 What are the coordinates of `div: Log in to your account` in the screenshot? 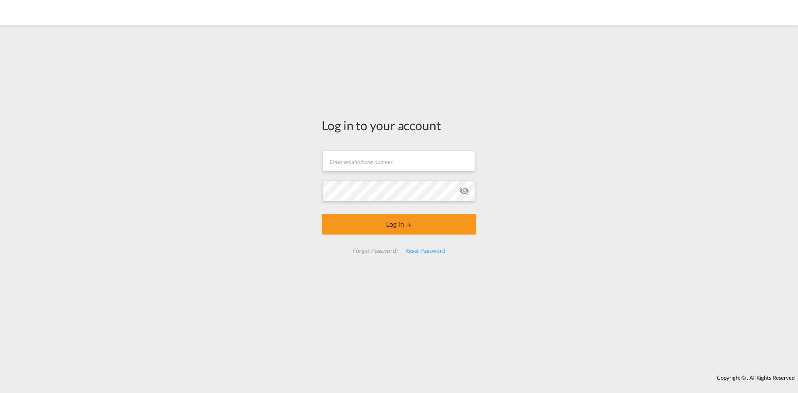 It's located at (399, 125).